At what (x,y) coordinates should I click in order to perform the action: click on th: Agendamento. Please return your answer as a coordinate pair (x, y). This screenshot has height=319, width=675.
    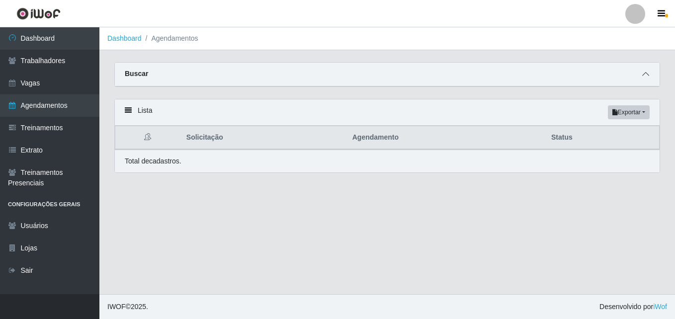
    Looking at the image, I should click on (446, 138).